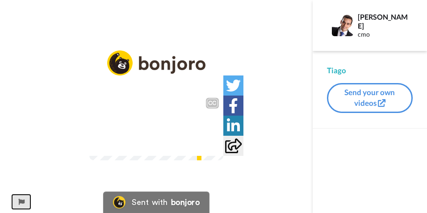 The width and height of the screenshot is (427, 213). I want to click on div: Sent with, so click(150, 202).